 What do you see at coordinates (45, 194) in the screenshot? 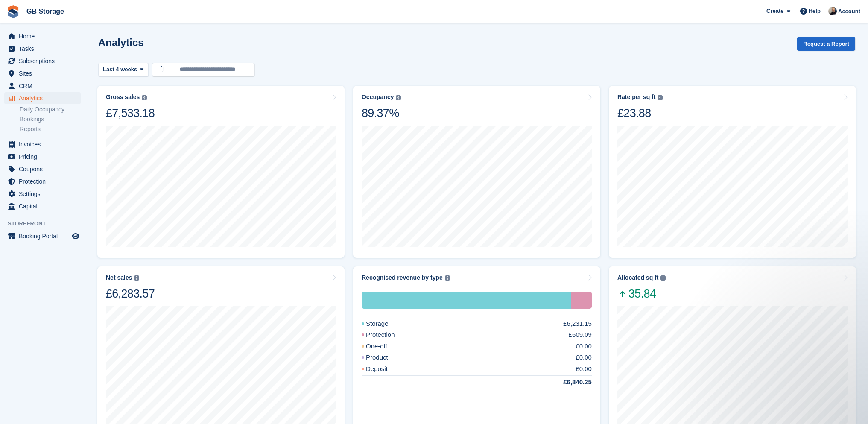
I see `span: Settings` at bounding box center [45, 194].